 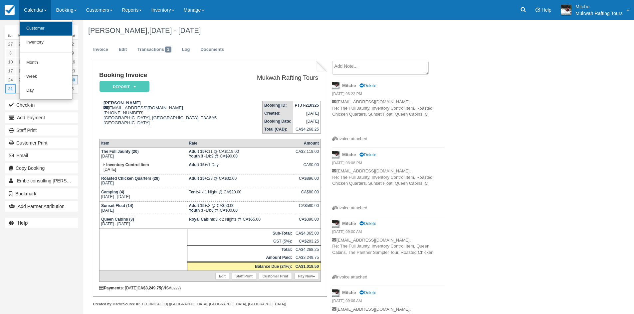 What do you see at coordinates (21, 62) in the screenshot?
I see `a: 11` at bounding box center [21, 62].